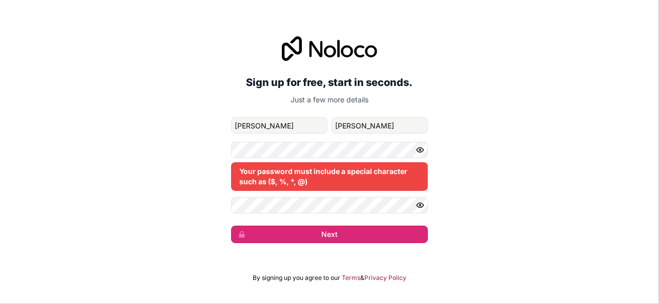 Image resolution: width=659 pixels, height=304 pixels. Describe the element at coordinates (329, 177) in the screenshot. I see `div: Your password must include a special character such as ($, %, *, @)` at that location.